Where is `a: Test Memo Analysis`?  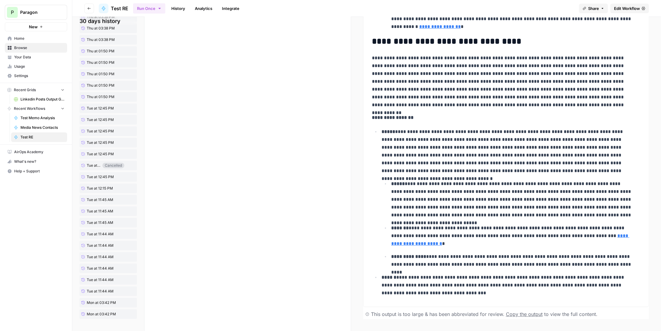
a: Test Memo Analysis is located at coordinates (39, 118).